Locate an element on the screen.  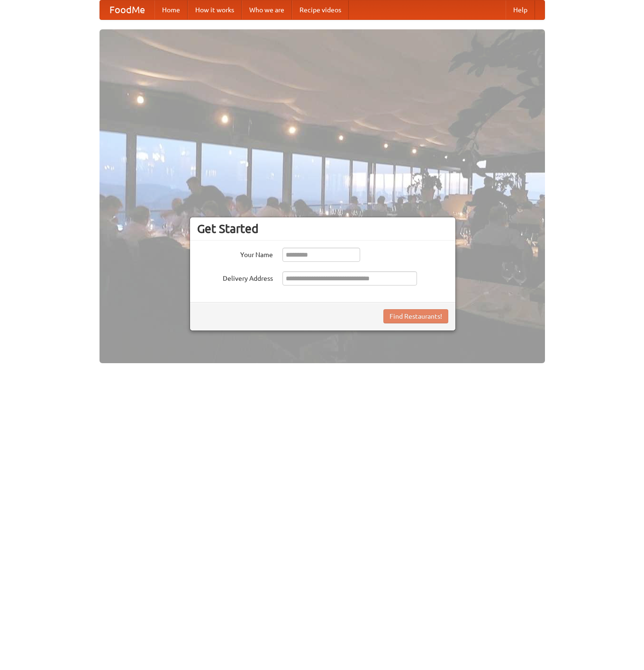
a: Recipe videos is located at coordinates (320, 10).